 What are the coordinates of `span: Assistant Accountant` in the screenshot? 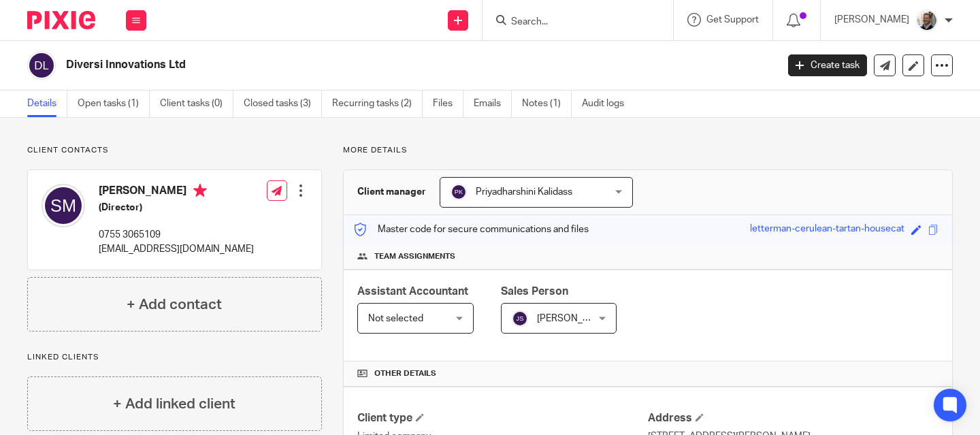 It's located at (413, 292).